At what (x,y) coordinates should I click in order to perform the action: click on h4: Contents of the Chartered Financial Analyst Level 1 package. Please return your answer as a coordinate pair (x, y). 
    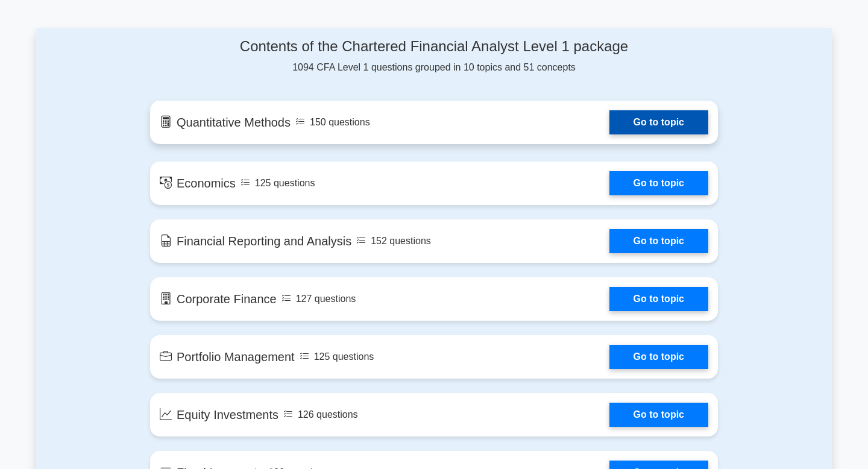
    Looking at the image, I should click on (434, 47).